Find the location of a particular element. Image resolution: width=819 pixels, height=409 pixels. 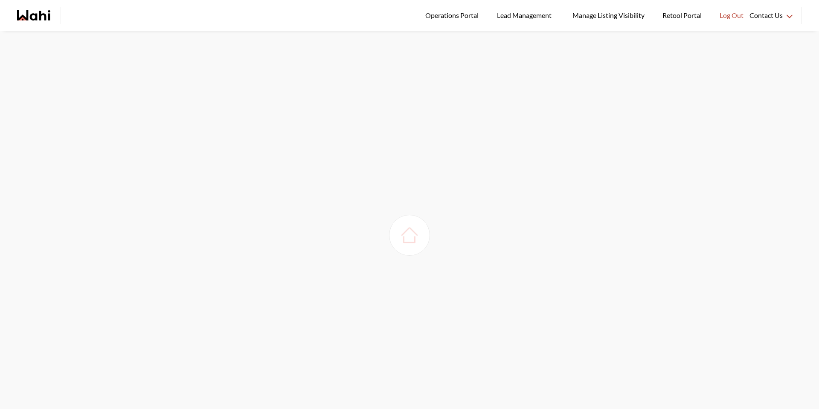

span: Lead Management is located at coordinates (525, 15).